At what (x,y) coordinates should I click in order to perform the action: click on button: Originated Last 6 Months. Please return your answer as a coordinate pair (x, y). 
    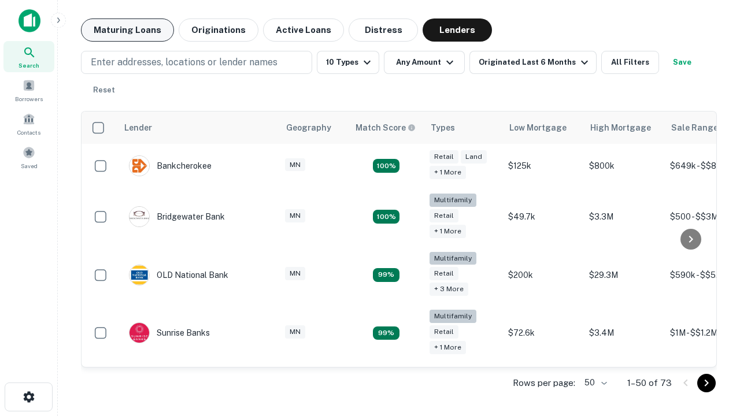
    Looking at the image, I should click on (533, 62).